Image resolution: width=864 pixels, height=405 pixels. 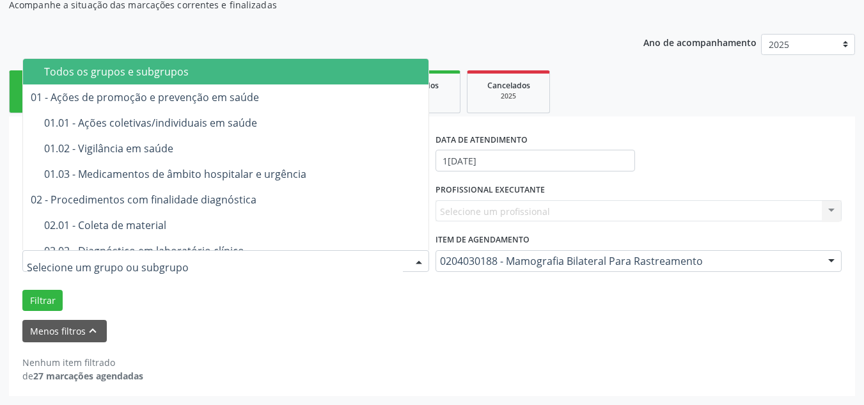 What do you see at coordinates (535, 161) in the screenshot?
I see `input: Selecione um intervalo` at bounding box center [535, 161].